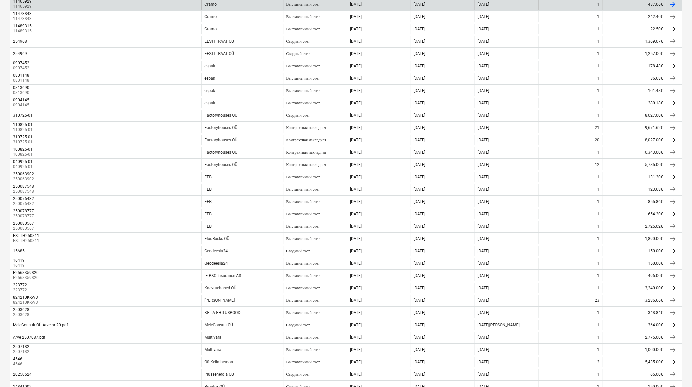  Describe the element at coordinates (23, 115) in the screenshot. I see `div: 310725-01` at that location.